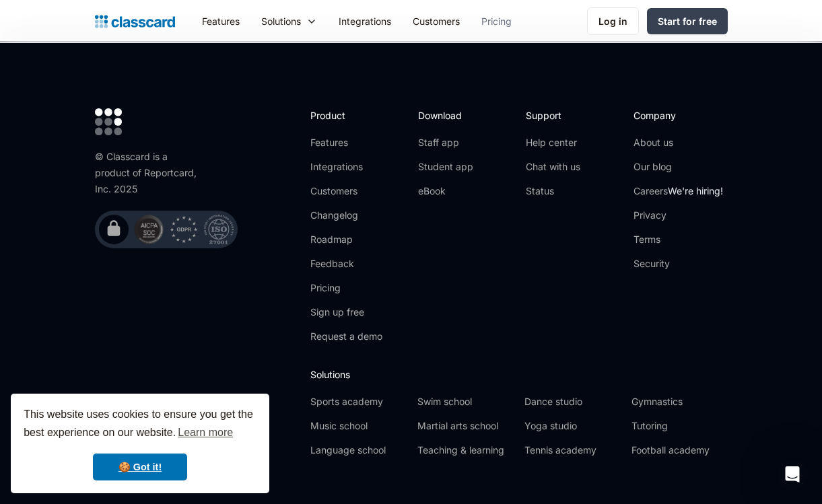  Describe the element at coordinates (678, 216) in the screenshot. I see `a: Privacy` at that location.